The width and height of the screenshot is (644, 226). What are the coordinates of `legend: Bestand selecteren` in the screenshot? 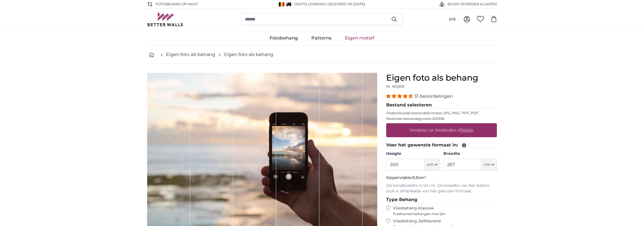 It's located at (441, 106).